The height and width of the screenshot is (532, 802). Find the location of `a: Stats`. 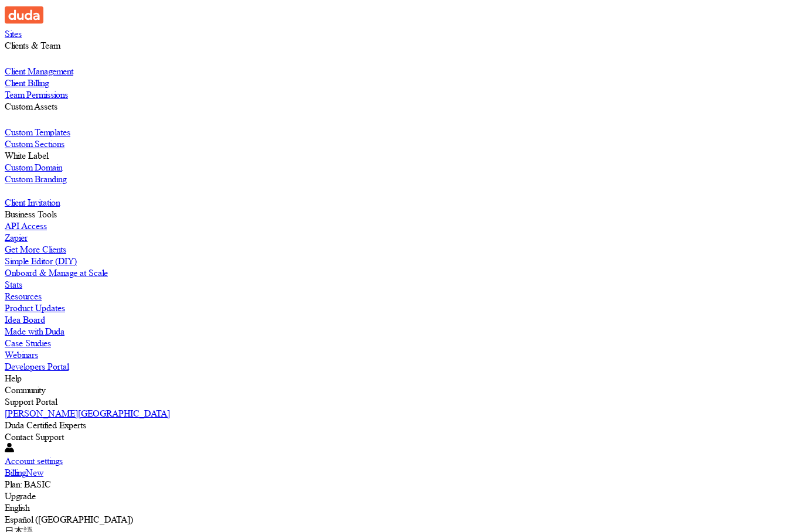

a: Stats is located at coordinates (13, 285).